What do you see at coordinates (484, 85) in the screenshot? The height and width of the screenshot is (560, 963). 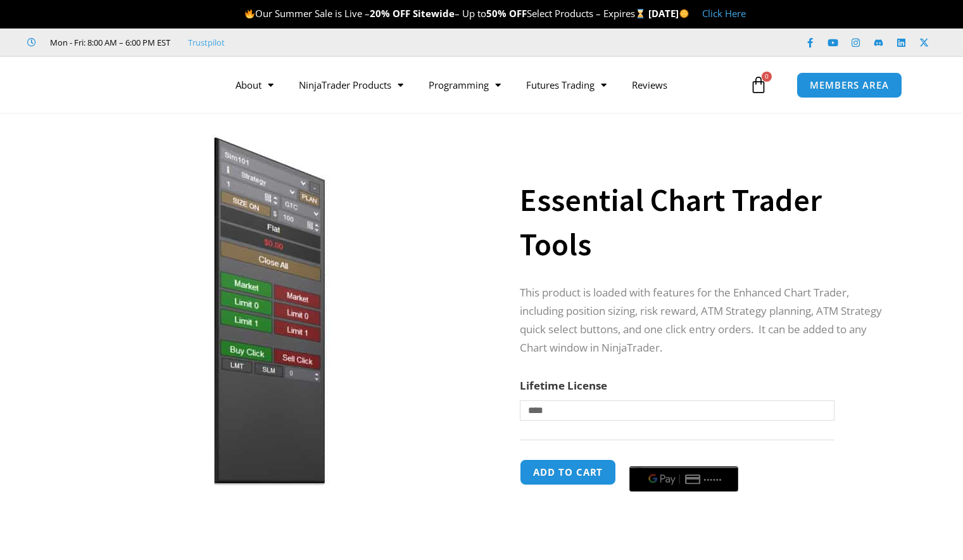 I see `nav: Menu` at bounding box center [484, 85].